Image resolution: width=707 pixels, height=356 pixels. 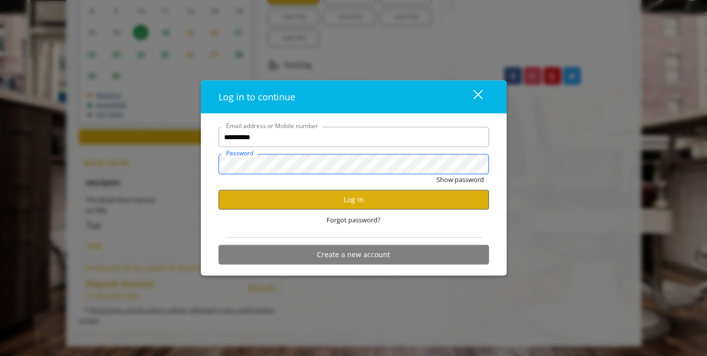 I want to click on button: Show password, so click(x=460, y=180).